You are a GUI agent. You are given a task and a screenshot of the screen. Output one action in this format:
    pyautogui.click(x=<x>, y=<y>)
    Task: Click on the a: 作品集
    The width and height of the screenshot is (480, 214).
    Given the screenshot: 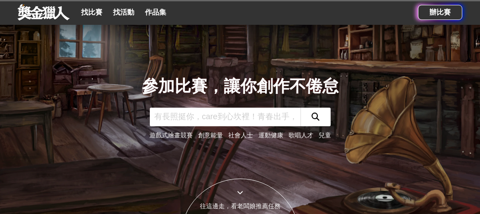 What is the action you would take?
    pyautogui.click(x=156, y=12)
    